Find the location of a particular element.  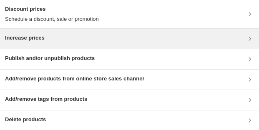

h3: Increase prices is located at coordinates (25, 38).